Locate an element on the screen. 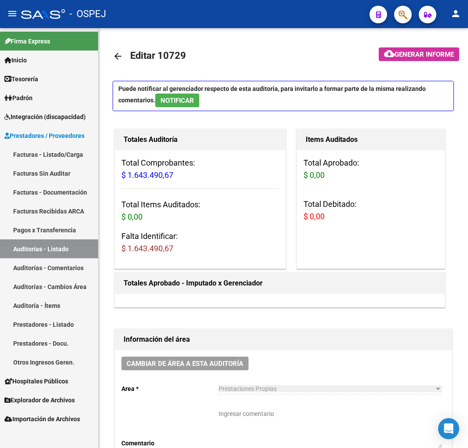 This screenshot has width=468, height=448. span: Explorador de Archivos is located at coordinates (40, 400).